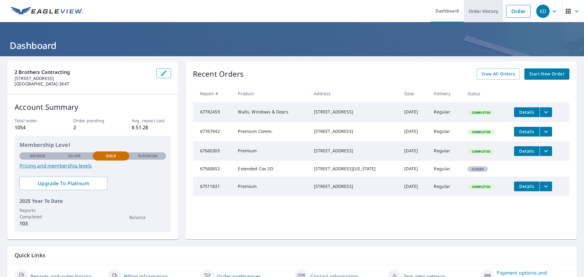 Image resolution: width=584 pixels, height=277 pixels. What do you see at coordinates (478, 169) in the screenshot?
I see `span: Closed` at bounding box center [478, 169].